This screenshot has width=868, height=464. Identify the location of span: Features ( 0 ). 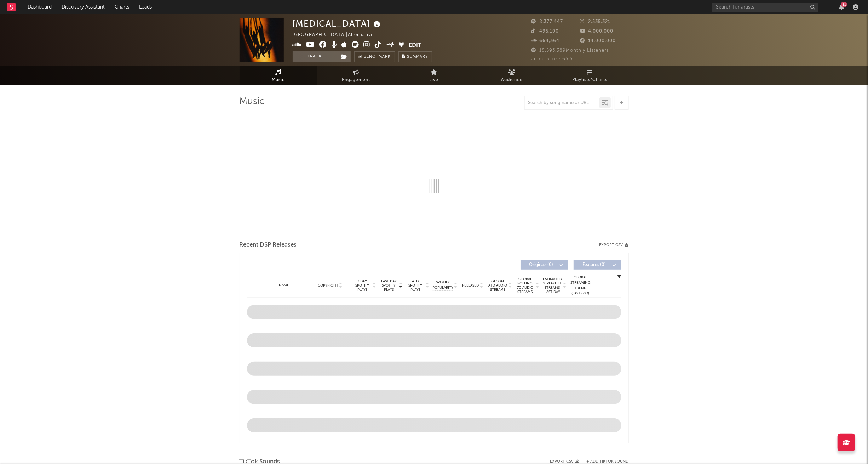
(594, 265).